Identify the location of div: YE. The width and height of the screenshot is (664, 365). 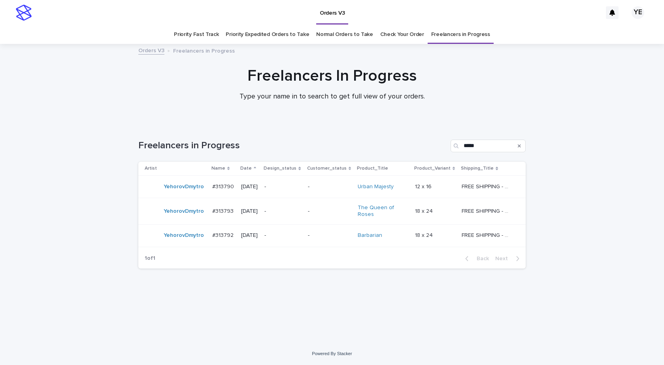
(638, 13).